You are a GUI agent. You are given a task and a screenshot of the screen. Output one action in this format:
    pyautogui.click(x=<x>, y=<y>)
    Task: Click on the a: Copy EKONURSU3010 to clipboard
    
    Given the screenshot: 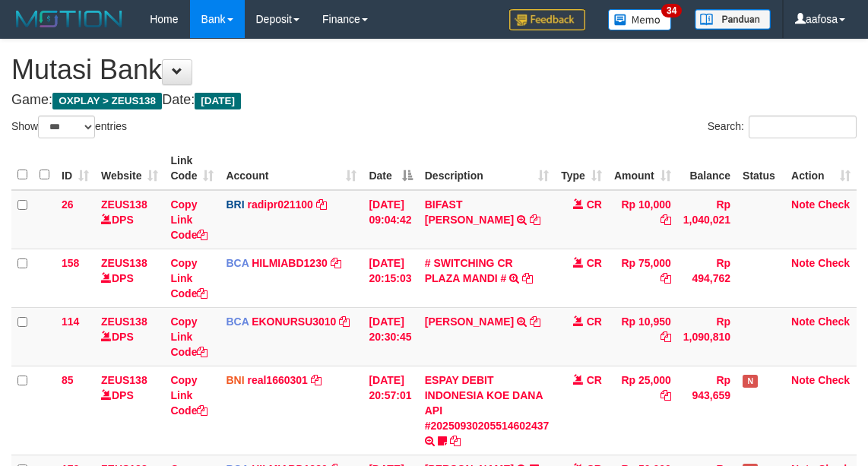 What is the action you would take?
    pyautogui.click(x=344, y=321)
    